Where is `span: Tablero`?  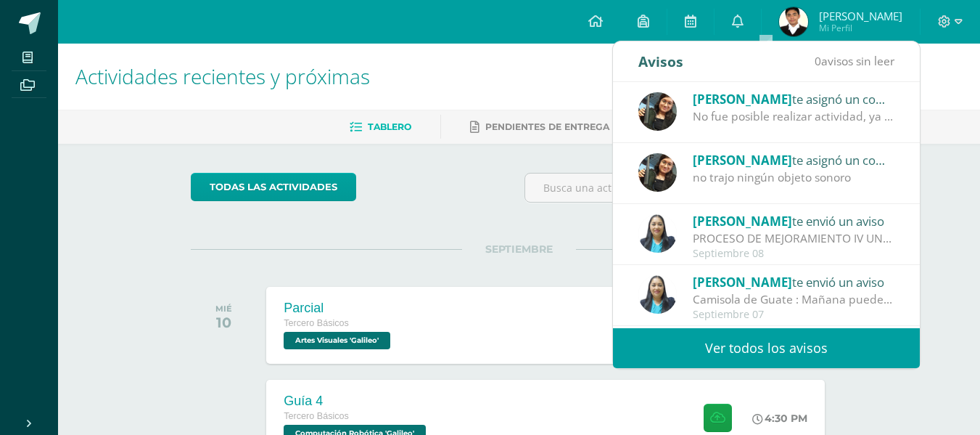
span: Tablero is located at coordinates (390, 126).